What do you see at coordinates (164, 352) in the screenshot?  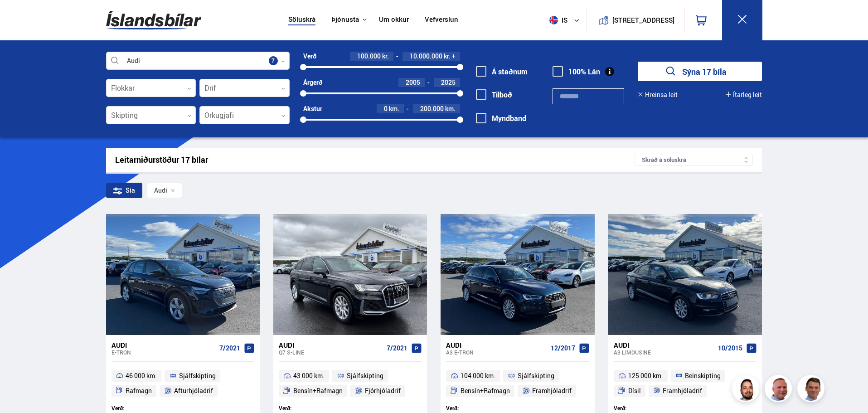 I see `div: e-tron` at bounding box center [164, 352].